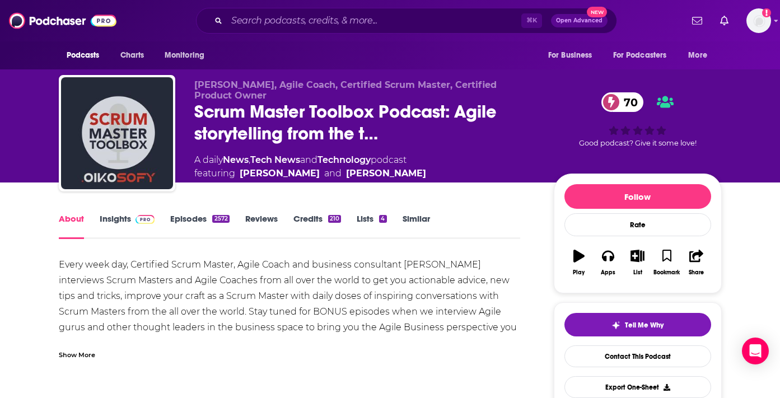 This screenshot has width=780, height=398. I want to click on span: Charts, so click(132, 55).